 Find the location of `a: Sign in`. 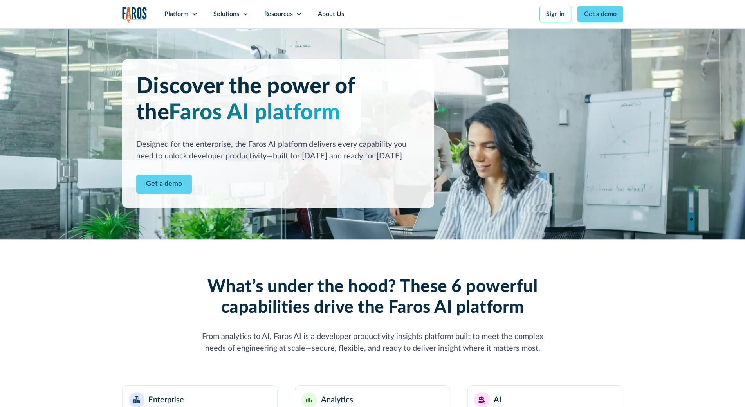

a: Sign in is located at coordinates (555, 14).